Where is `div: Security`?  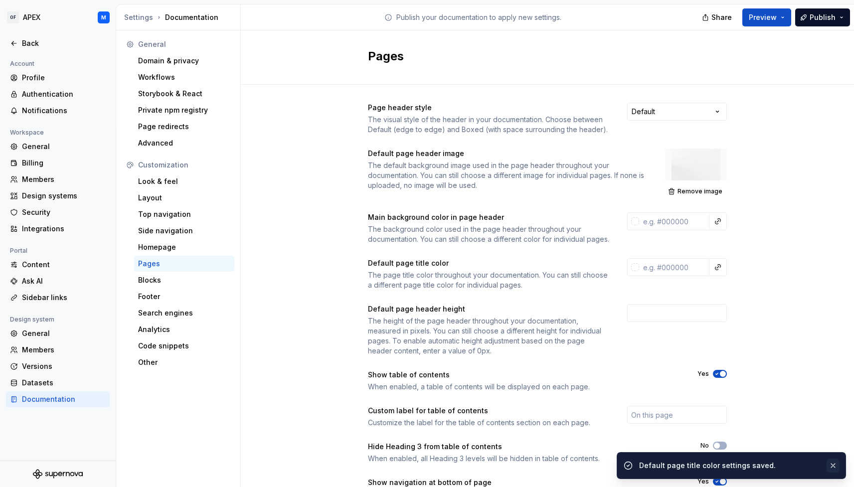 div: Security is located at coordinates (64, 212).